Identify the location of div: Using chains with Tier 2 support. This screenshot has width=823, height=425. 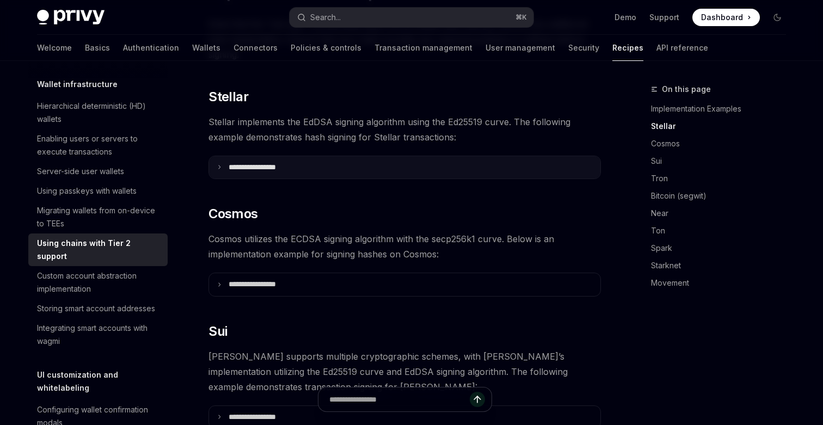
(99, 250).